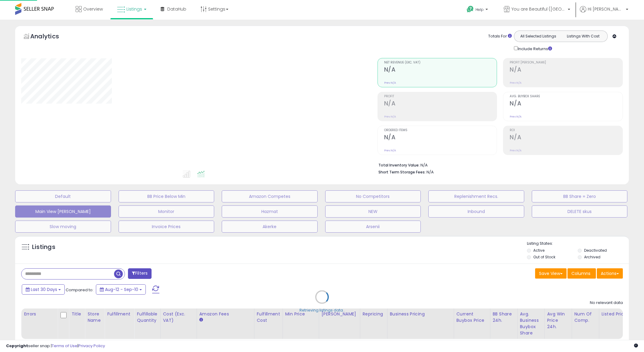  What do you see at coordinates (166, 196) in the screenshot?
I see `button: BB Price Below Min` at bounding box center [166, 196].